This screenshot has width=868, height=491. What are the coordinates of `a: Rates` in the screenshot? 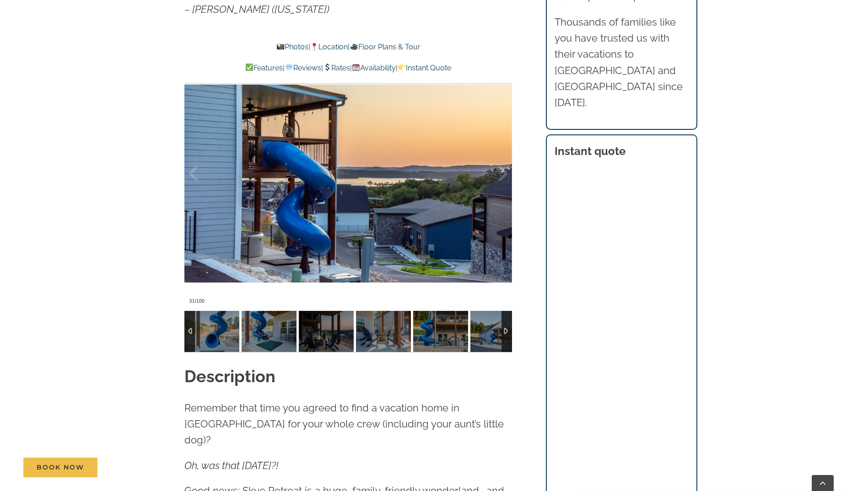 It's located at (336, 68).